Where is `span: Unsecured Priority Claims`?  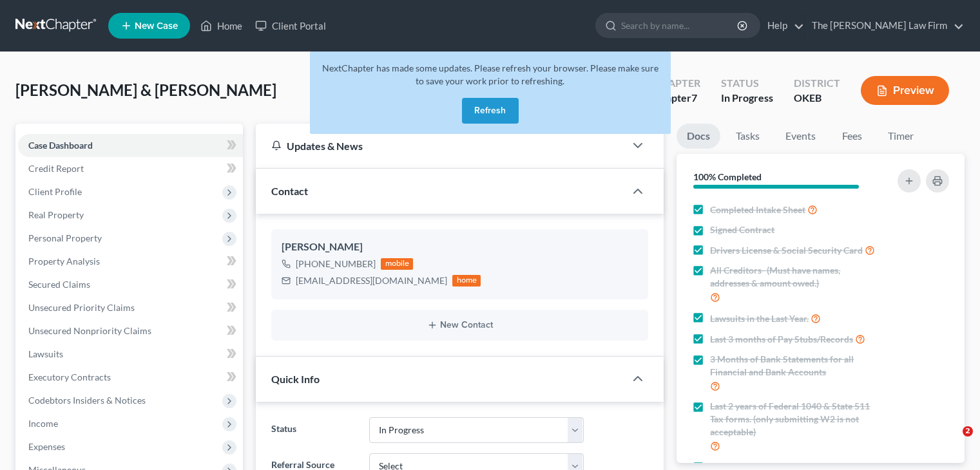
span: Unsecured Priority Claims is located at coordinates (81, 307).